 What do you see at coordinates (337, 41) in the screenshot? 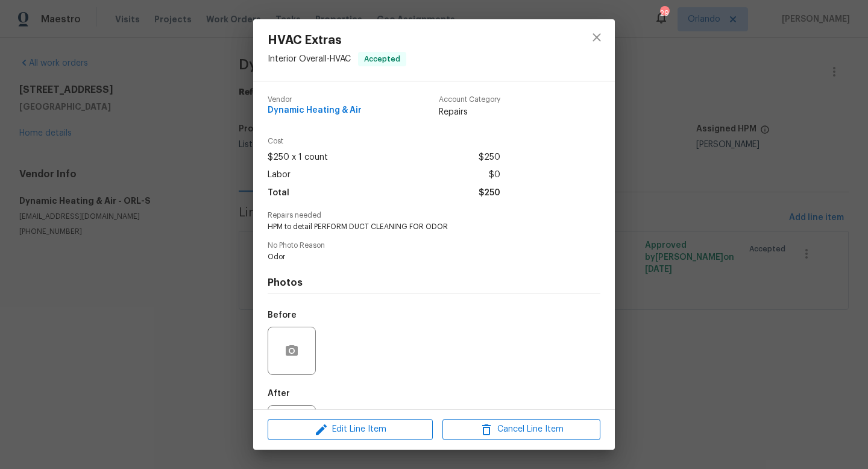
I see `span: HVAC Extras` at bounding box center [337, 41].